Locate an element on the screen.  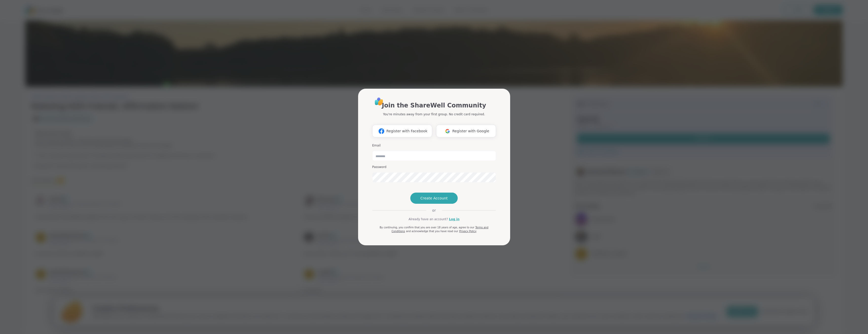
button: Register with Google is located at coordinates (466, 131).